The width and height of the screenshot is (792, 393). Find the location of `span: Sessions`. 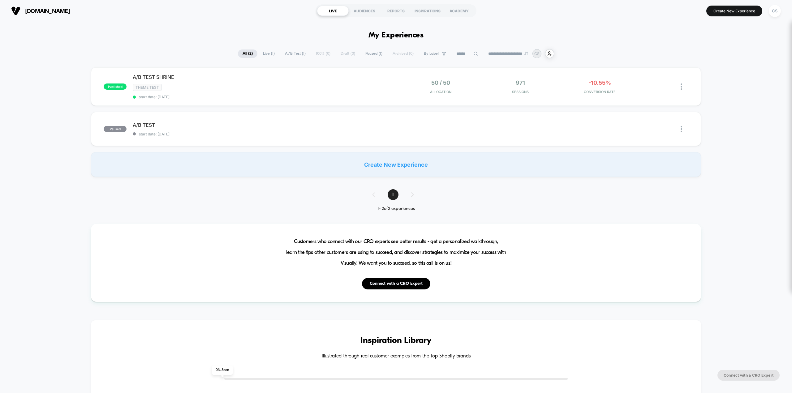

span: Sessions is located at coordinates (520, 92).